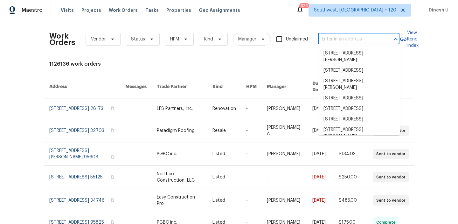 The image size is (458, 224). Describe the element at coordinates (209, 39) in the screenshot. I see `span: Kind` at that location.